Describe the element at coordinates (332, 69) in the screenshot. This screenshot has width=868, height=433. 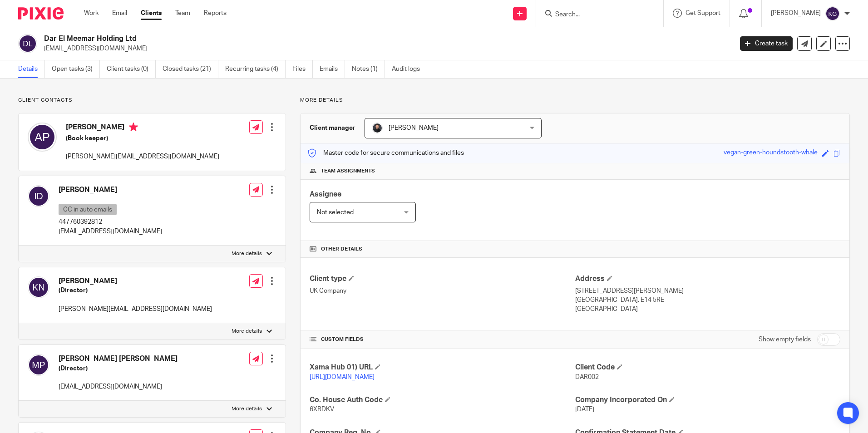
I see `a: Emails` at that location.